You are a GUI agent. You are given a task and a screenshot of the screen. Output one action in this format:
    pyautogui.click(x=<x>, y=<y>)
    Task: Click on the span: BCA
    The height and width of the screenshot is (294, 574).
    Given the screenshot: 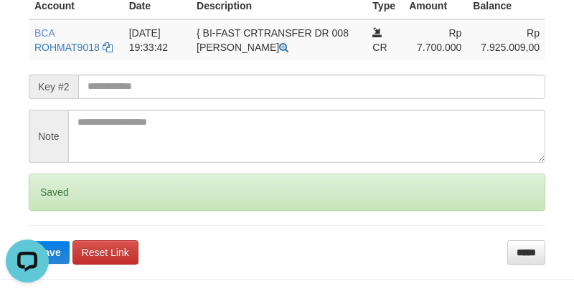 What is the action you would take?
    pyautogui.click(x=44, y=33)
    